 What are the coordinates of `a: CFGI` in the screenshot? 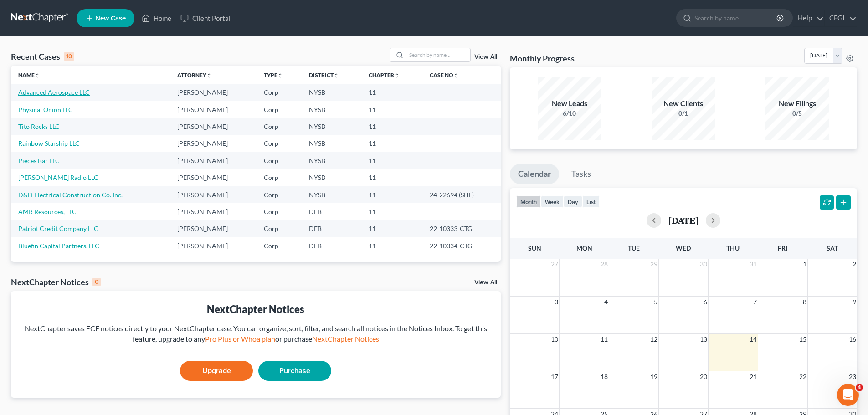 It's located at (841, 19).